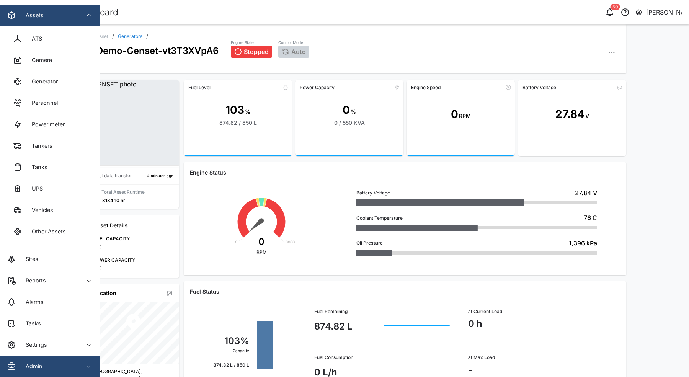 The image size is (689, 377). What do you see at coordinates (382, 312) in the screenshot?
I see `div: Fuel Remaining` at bounding box center [382, 312].